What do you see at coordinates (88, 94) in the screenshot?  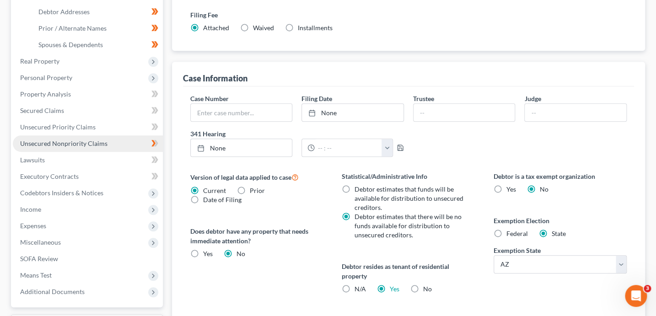 I see `a: Property Analysis` at bounding box center [88, 94].